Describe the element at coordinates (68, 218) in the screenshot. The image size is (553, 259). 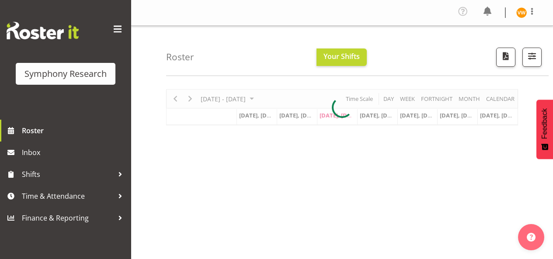
I see `span: Finance & Reporting` at that location.